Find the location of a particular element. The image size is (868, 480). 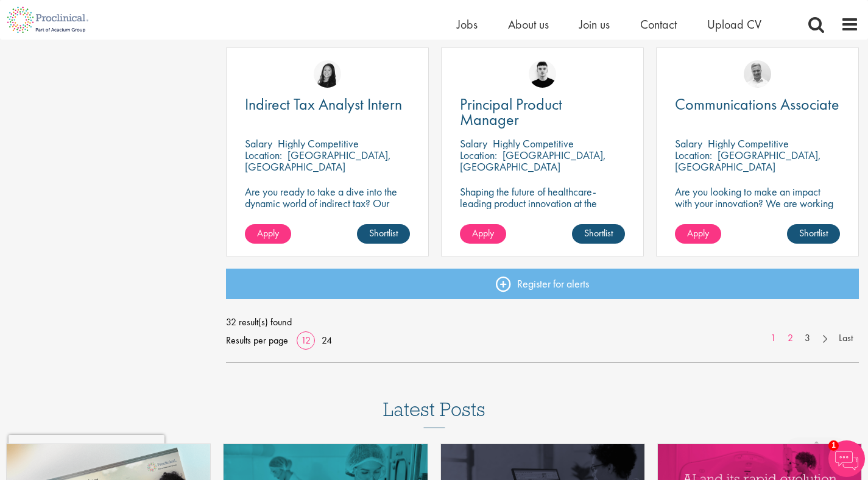

a: 12 is located at coordinates (306, 340).